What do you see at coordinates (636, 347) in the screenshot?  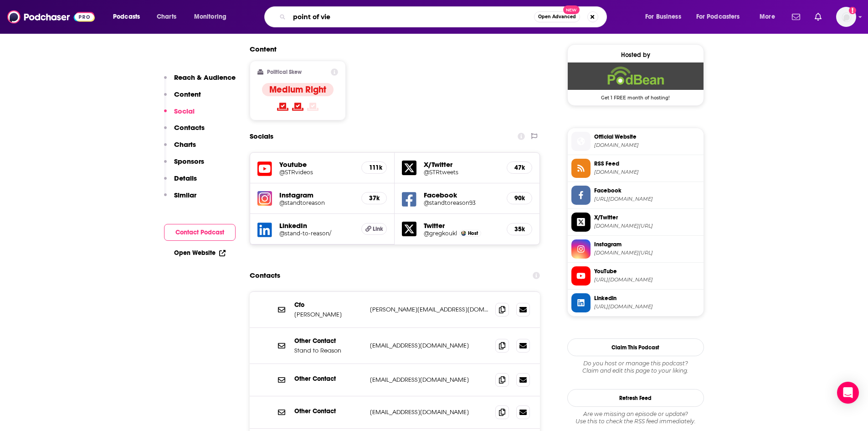 I see `button: Claim This Podcast` at bounding box center [636, 347].